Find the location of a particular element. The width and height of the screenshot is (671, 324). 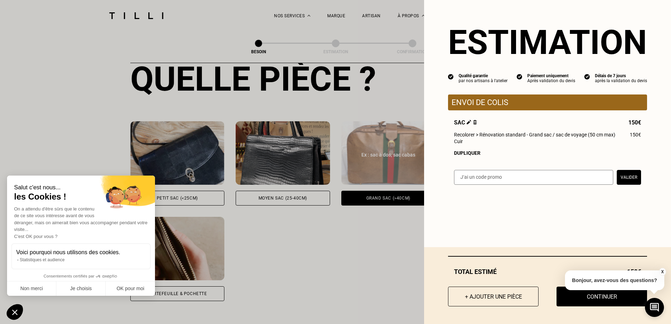

span: Cuir is located at coordinates (458, 141).